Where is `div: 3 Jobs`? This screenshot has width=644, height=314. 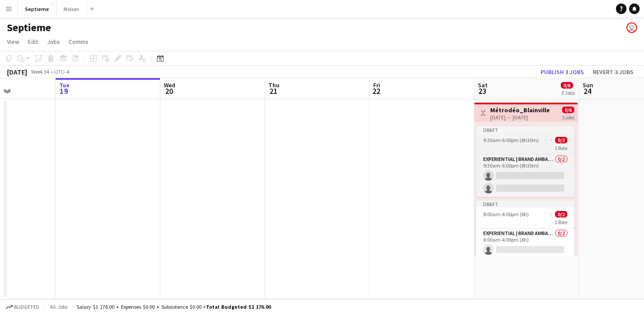 div: 3 Jobs is located at coordinates (568, 93).